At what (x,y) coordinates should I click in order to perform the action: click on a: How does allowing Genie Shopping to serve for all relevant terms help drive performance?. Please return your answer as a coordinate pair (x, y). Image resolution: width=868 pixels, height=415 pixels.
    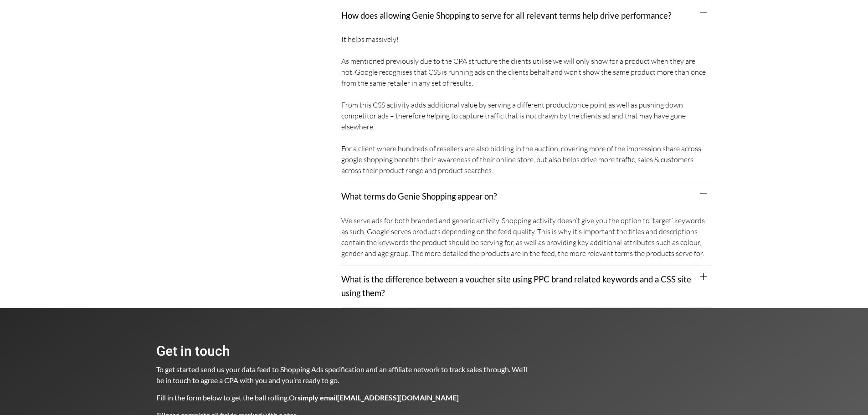
    Looking at the image, I should click on (506, 16).